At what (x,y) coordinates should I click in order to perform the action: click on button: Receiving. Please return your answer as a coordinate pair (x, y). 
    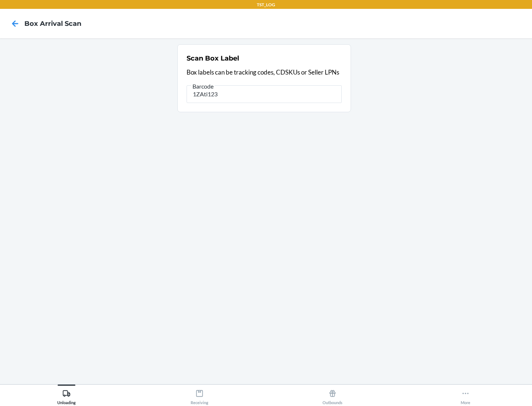
    Looking at the image, I should click on (199, 394).